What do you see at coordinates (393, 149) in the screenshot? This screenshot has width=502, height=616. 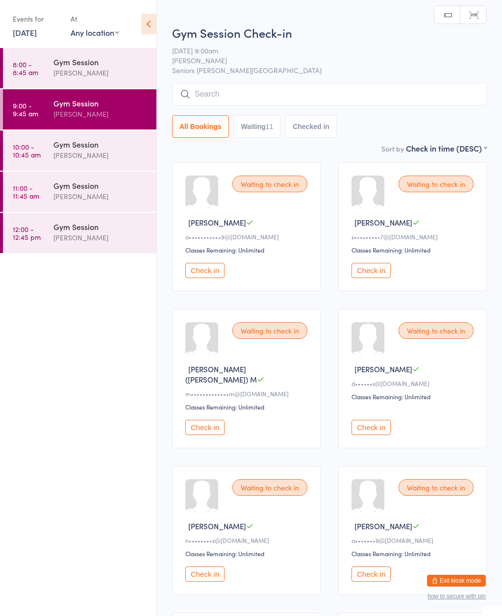 I see `label: Sort by` at bounding box center [393, 149].